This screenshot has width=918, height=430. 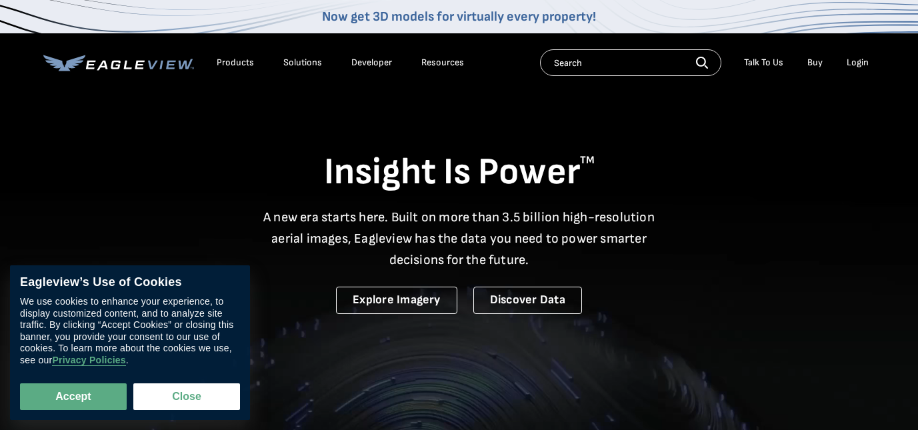 What do you see at coordinates (371, 63) in the screenshot?
I see `a: Developer` at bounding box center [371, 63].